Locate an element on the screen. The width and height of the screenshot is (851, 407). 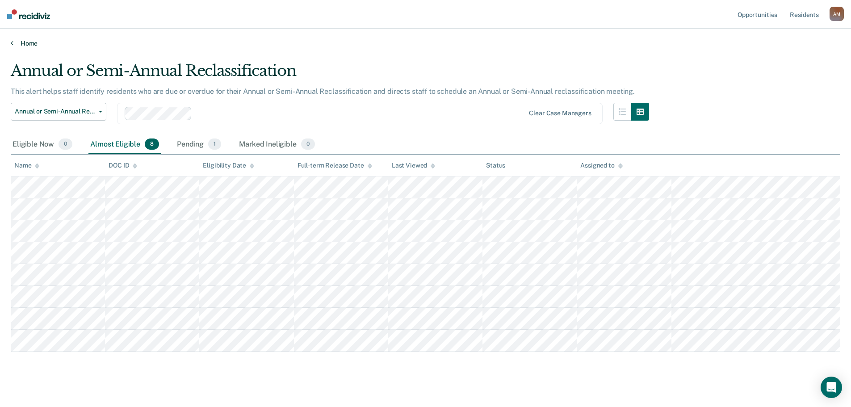
div: Almost Eligible8 is located at coordinates (125, 145).